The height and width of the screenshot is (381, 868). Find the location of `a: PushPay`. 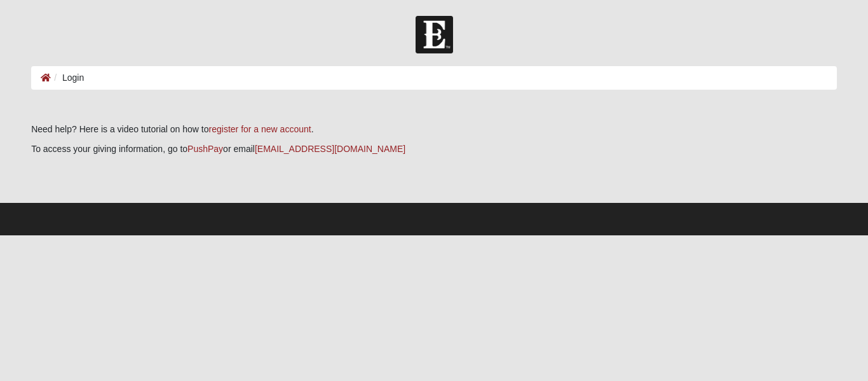

a: PushPay is located at coordinates (205, 149).